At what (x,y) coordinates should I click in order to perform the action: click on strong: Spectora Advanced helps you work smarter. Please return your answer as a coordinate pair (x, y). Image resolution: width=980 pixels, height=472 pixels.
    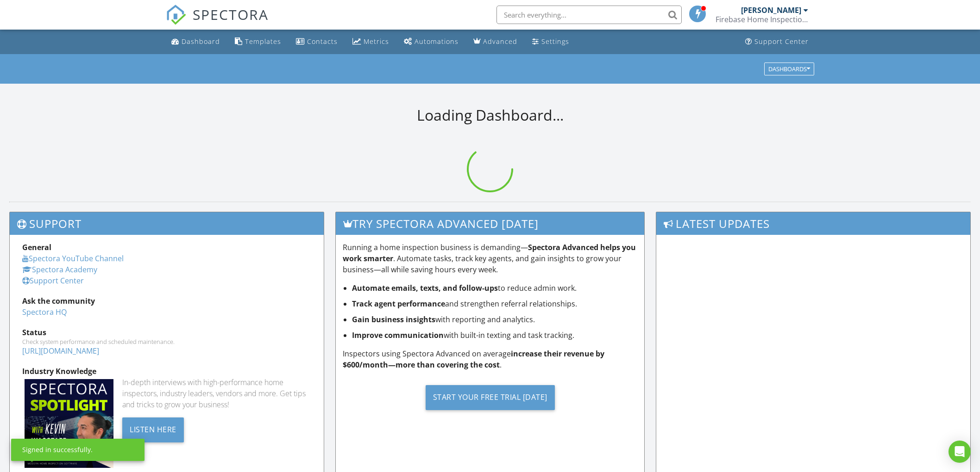
    Looking at the image, I should click on (489, 253).